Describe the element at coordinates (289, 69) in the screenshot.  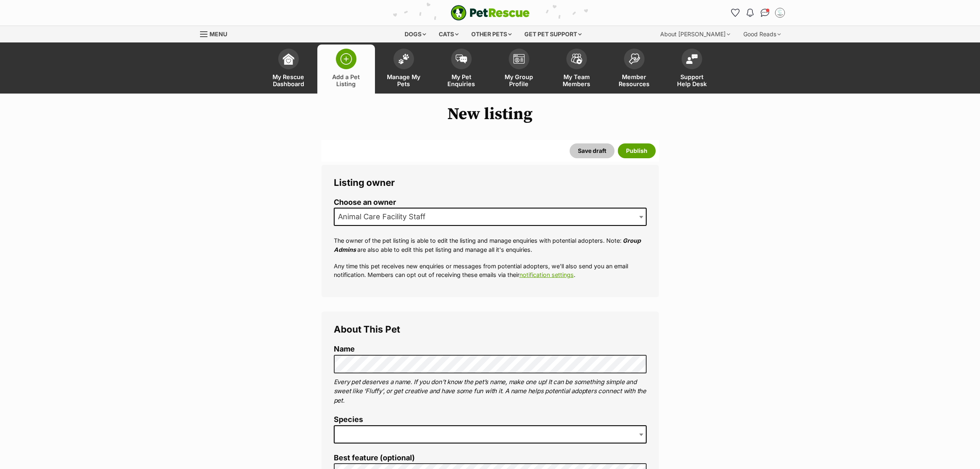
I see `a: My Rescue Dashboard` at that location.